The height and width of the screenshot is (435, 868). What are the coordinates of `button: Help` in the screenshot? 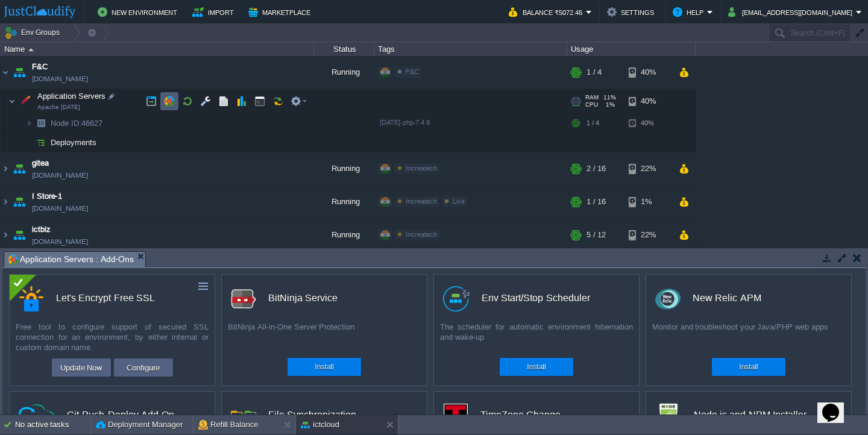 It's located at (690, 12).